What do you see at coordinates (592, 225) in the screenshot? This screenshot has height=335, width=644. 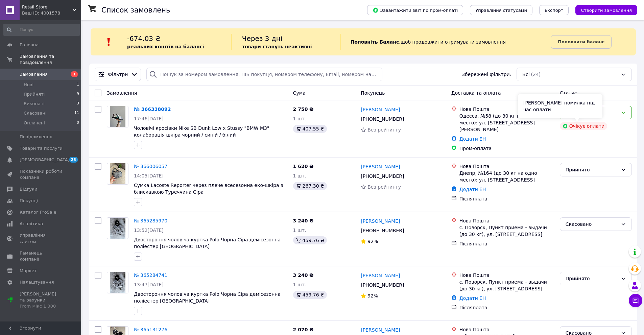 I see `div: Скасовано` at bounding box center [592, 225].